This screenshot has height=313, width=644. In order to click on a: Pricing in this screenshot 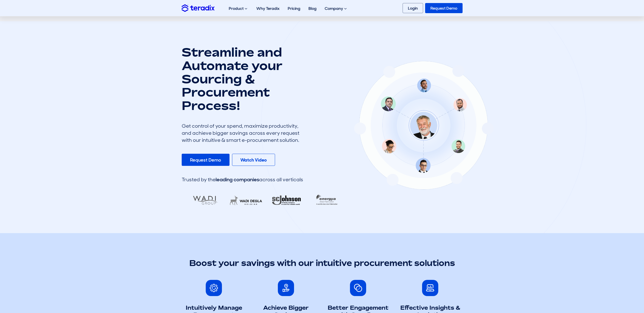, I will do `click(294, 9)`.